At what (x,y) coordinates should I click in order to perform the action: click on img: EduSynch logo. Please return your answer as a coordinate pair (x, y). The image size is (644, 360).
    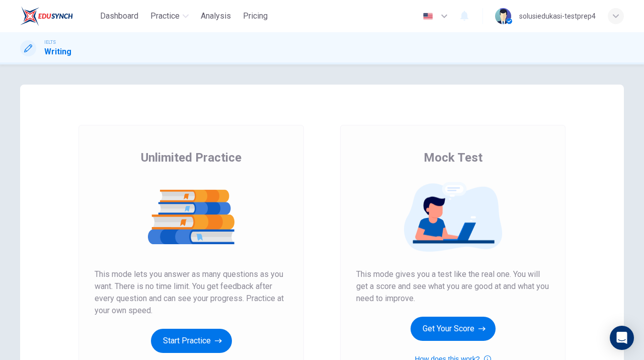
    Looking at the image, I should click on (46, 16).